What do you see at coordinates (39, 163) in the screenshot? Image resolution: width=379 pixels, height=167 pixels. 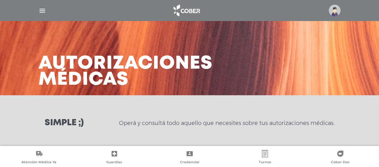 I see `span: Atención Médica Ya` at bounding box center [39, 163].